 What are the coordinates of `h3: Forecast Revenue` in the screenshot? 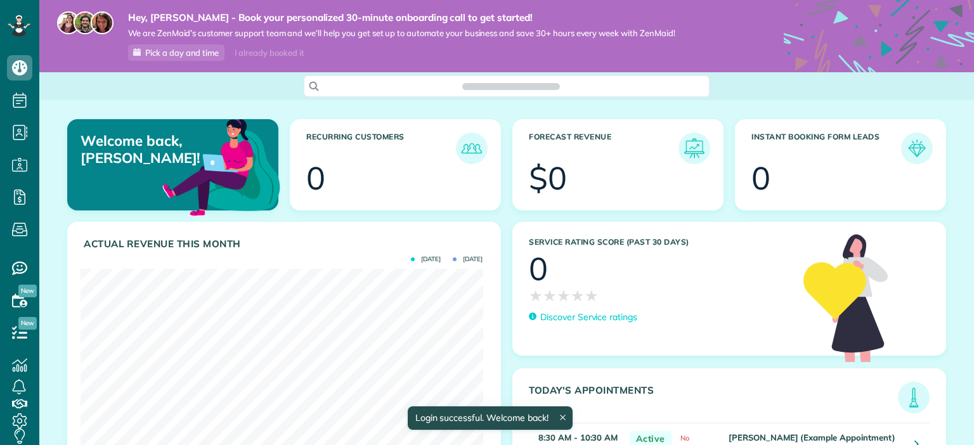 It's located at (603, 148).